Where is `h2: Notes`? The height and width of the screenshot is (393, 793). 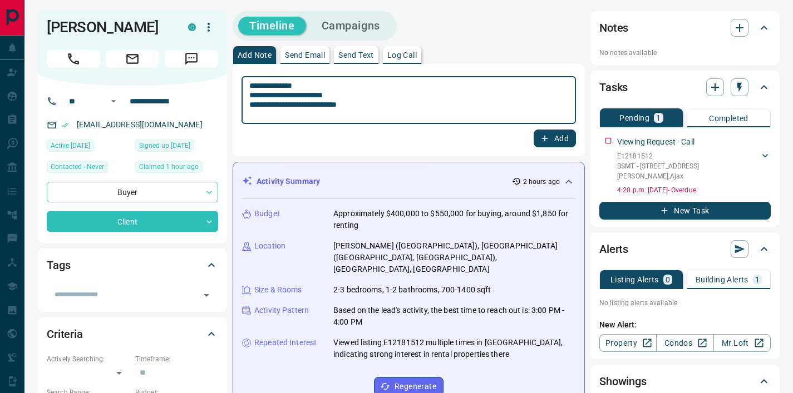 h2: Notes is located at coordinates (613, 28).